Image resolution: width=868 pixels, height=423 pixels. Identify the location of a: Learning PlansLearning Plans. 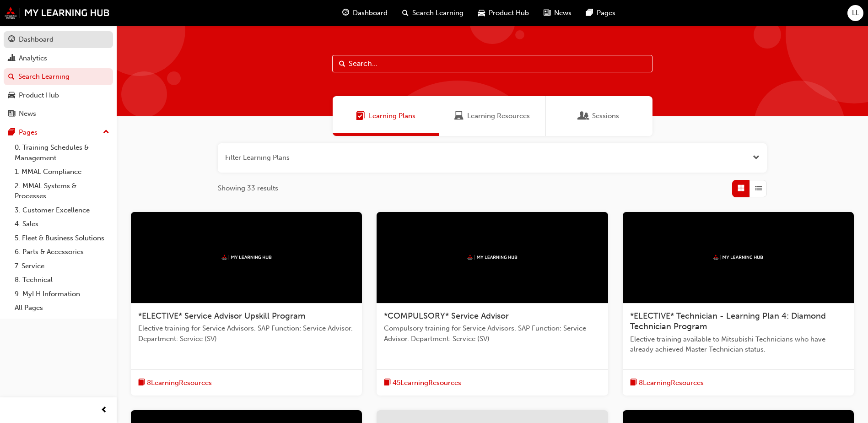
(386, 115).